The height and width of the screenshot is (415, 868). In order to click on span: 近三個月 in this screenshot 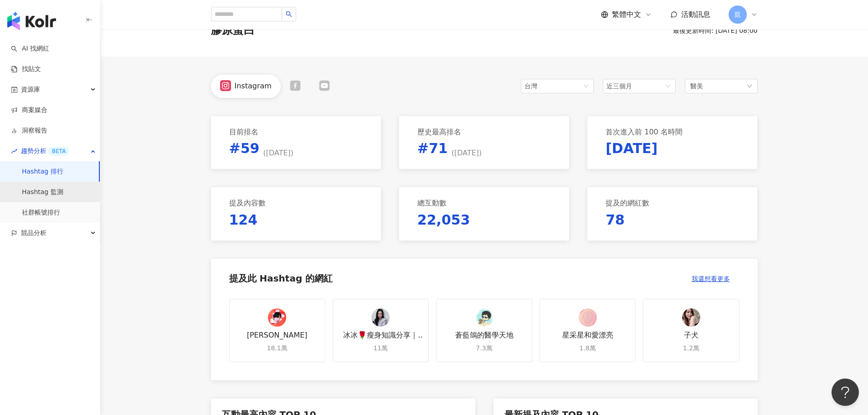, I will do `click(619, 86)`.